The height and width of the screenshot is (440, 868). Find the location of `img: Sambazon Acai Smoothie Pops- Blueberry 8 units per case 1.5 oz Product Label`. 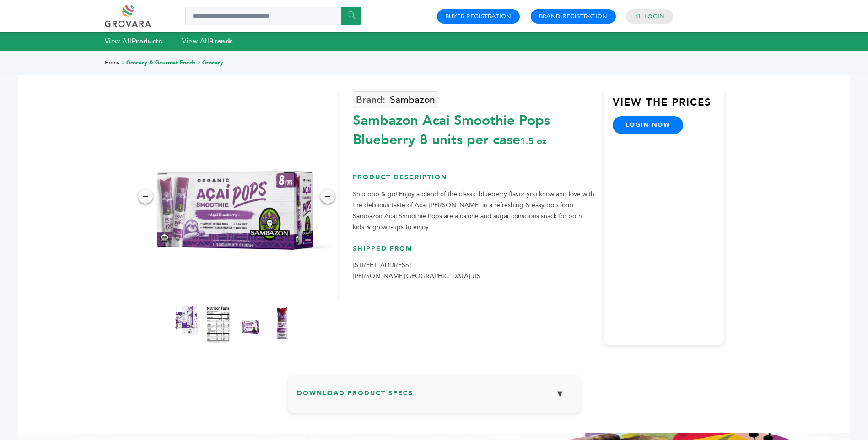

img: Sambazon Acai Smoothie Pops- Blueberry 8 units per case 1.5 oz Product Label is located at coordinates (186, 324).